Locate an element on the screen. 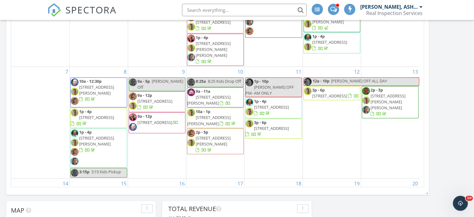 The height and width of the screenshot is (217, 474). img: thumbnail_img1351.jpg is located at coordinates (133, 127).